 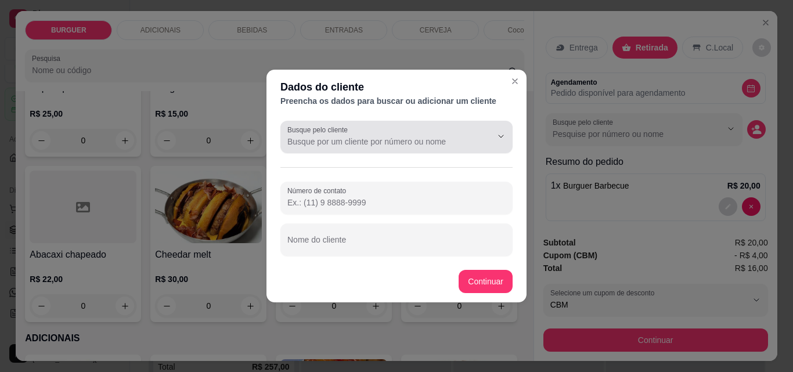 I want to click on label: Número de contato, so click(x=319, y=190).